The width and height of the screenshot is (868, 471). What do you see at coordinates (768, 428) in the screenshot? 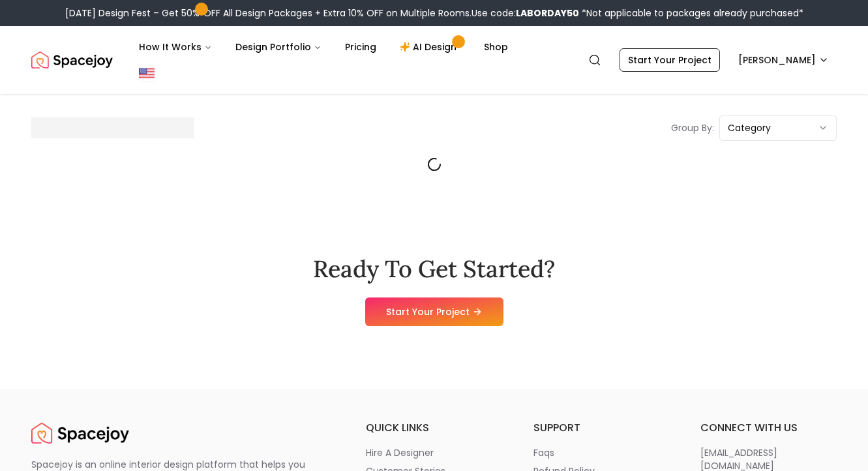
I see `h6: connect with us` at bounding box center [768, 428].